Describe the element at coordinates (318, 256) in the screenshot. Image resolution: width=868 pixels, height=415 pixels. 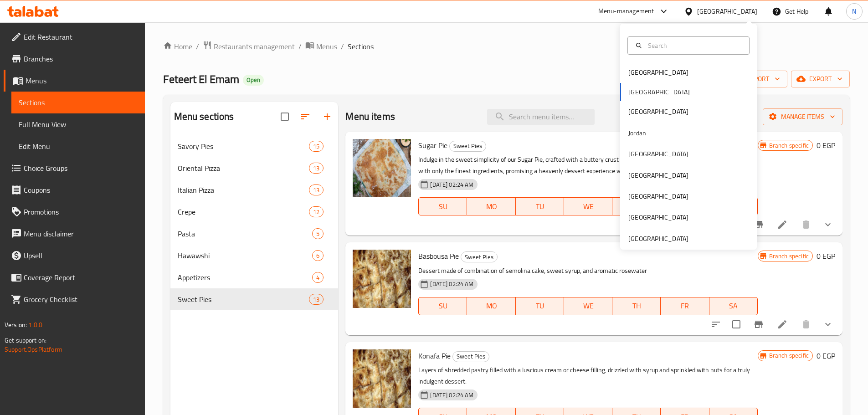
I see `span: 6` at that location.